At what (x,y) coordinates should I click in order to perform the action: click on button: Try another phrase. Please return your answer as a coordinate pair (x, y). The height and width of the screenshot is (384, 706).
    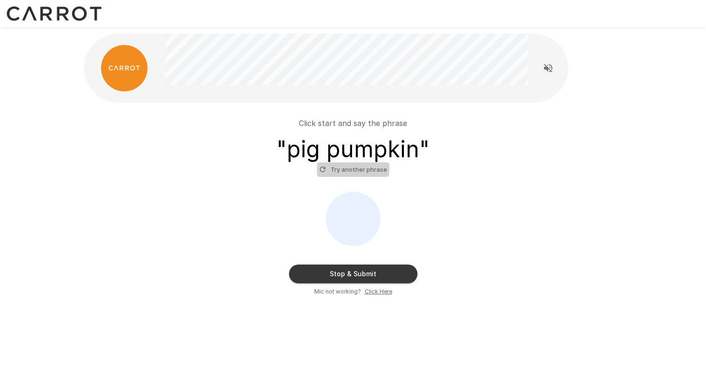
    Looking at the image, I should click on (353, 170).